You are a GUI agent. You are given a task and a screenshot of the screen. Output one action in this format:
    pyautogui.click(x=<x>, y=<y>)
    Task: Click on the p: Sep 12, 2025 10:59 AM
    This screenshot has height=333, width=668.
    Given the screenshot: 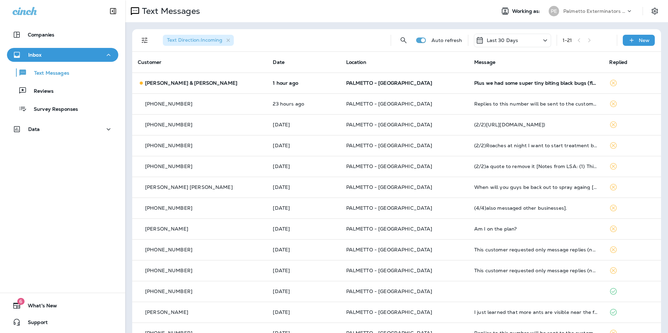 What is the action you would take?
    pyautogui.click(x=304, y=83)
    